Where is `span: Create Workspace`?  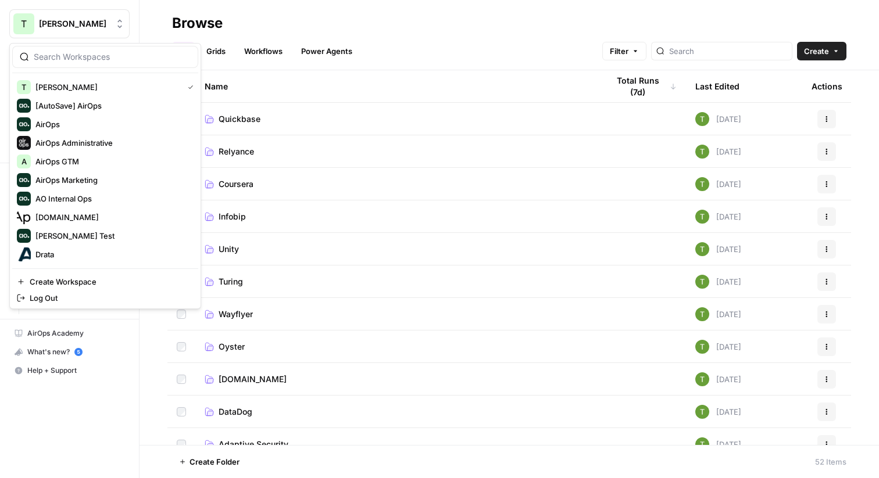
span: Create Workspace is located at coordinates (109, 282).